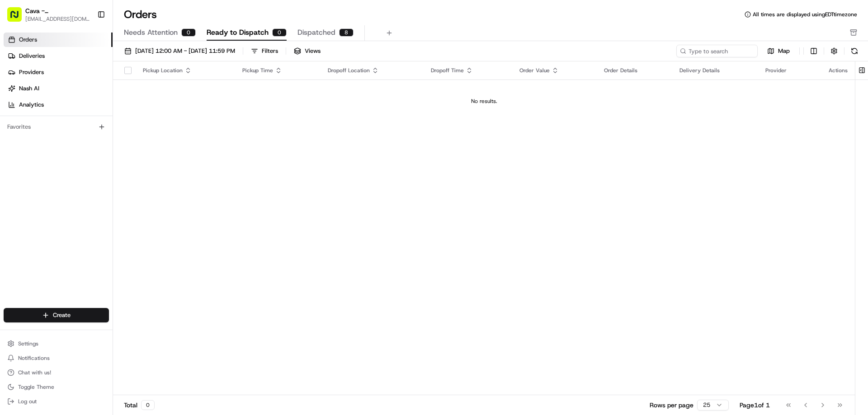 The height and width of the screenshot is (415, 868). What do you see at coordinates (468, 70) in the screenshot?
I see `div: Dropoff Time` at bounding box center [468, 70].